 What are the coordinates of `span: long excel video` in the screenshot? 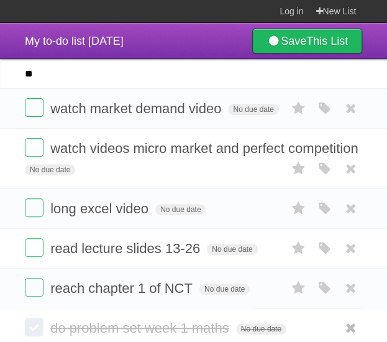 It's located at (101, 208).